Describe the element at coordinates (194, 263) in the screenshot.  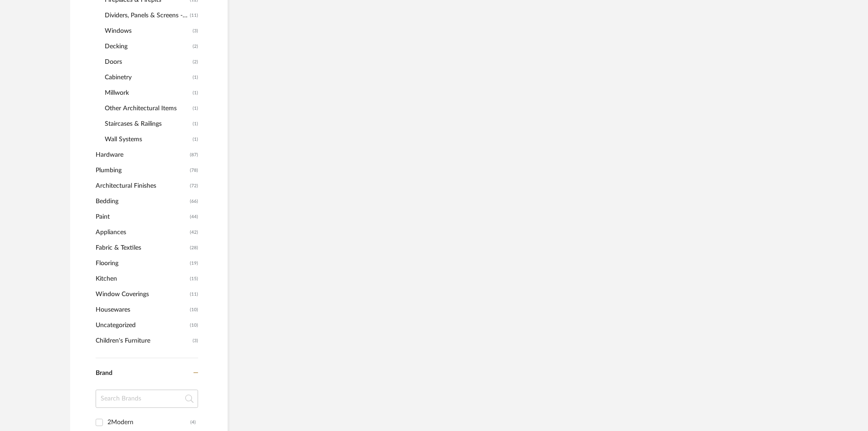
I see `span: (19)` at that location.